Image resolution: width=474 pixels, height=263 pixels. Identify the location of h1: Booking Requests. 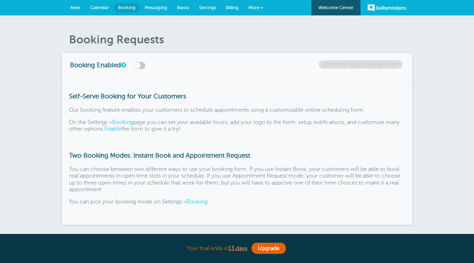
(241, 40).